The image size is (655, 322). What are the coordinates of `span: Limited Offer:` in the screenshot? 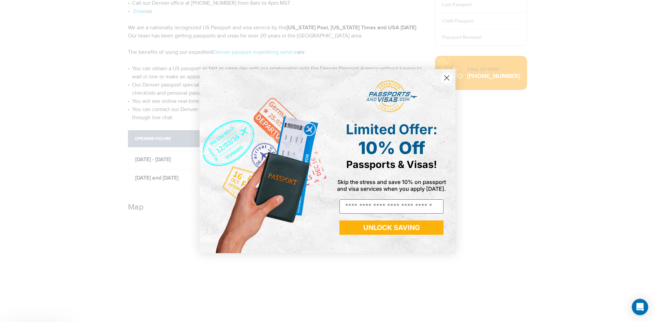 It's located at (392, 129).